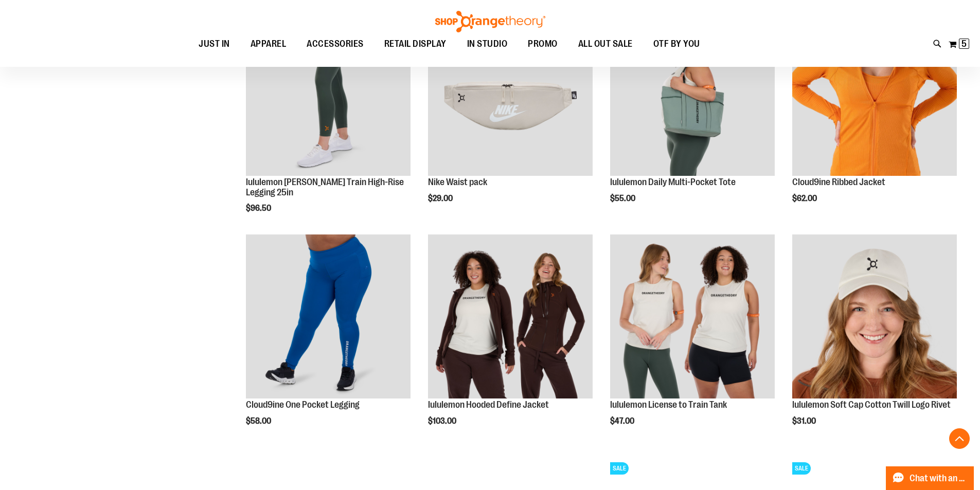 Image resolution: width=980 pixels, height=490 pixels. Describe the element at coordinates (328, 94) in the screenshot. I see `img: Main view of 2024 October lululemon Wunder Train High-Rise` at that location.